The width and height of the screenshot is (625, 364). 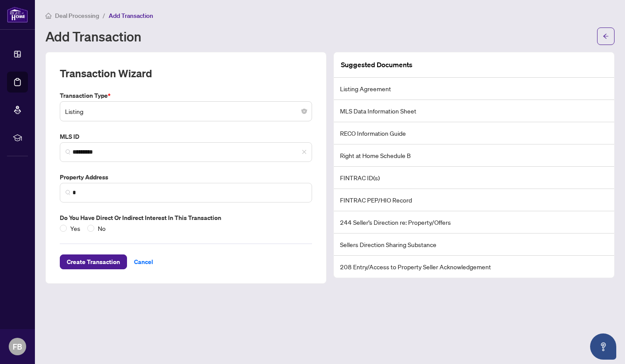 I want to click on span: close-circle, so click(x=304, y=111).